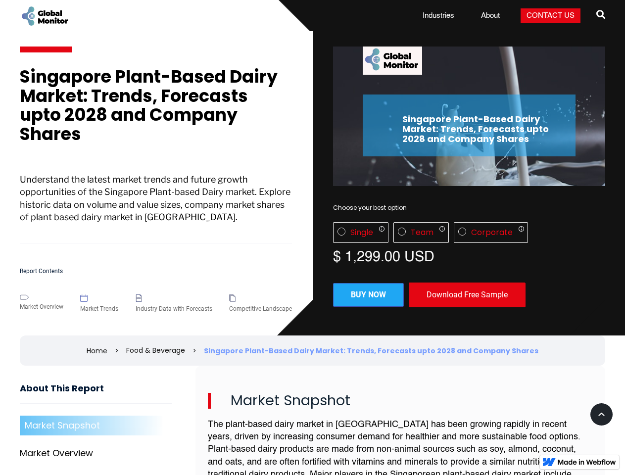 The height and width of the screenshot is (475, 625). What do you see at coordinates (156, 271) in the screenshot?
I see `h5: Report Contents` at bounding box center [156, 271].